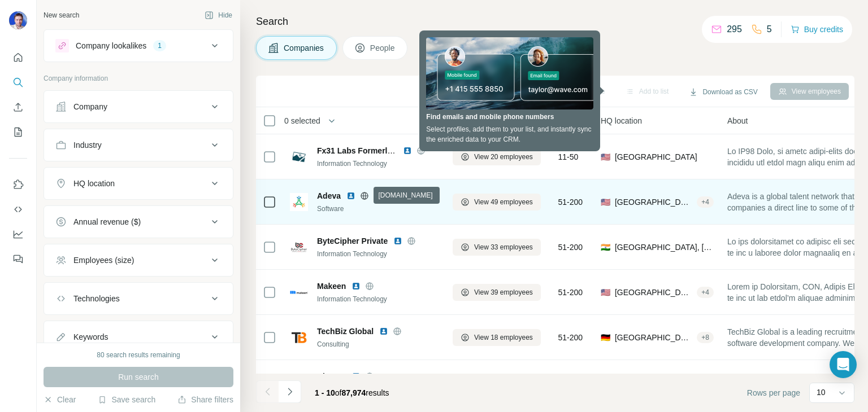 This screenshot has height=412, width=868. Describe the element at coordinates (299, 383) in the screenshot. I see `img: Logo of Clustox` at that location.